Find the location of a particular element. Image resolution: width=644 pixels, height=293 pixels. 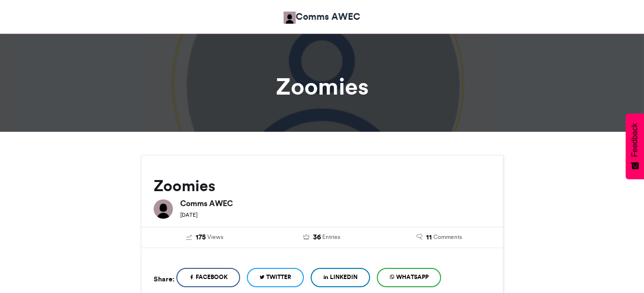

span: 11 is located at coordinates (429, 238).